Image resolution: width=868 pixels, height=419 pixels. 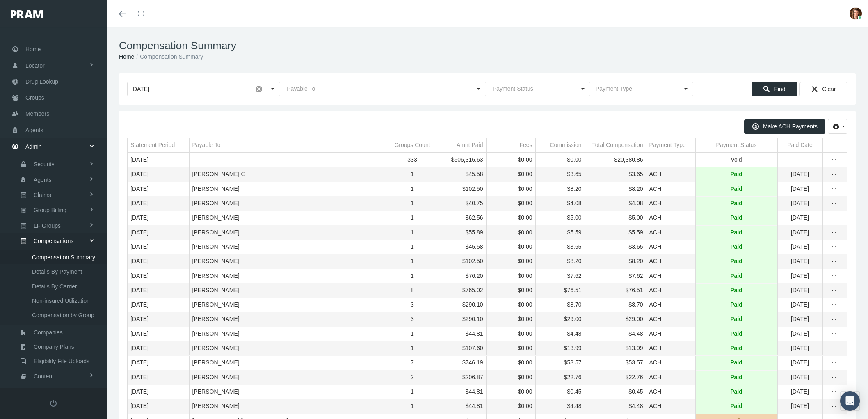 I want to click on div: $62.56, so click(x=461, y=217).